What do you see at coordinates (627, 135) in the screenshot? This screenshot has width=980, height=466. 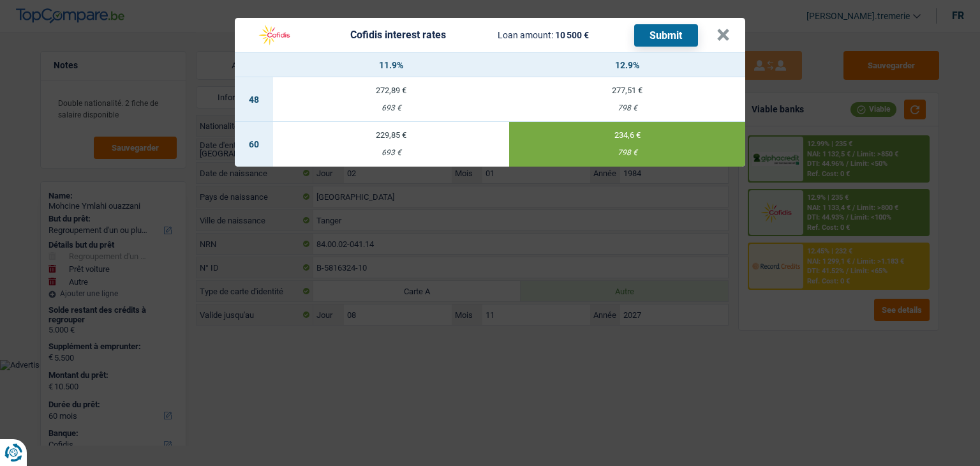 I see `div: 234,6 €` at bounding box center [627, 135].